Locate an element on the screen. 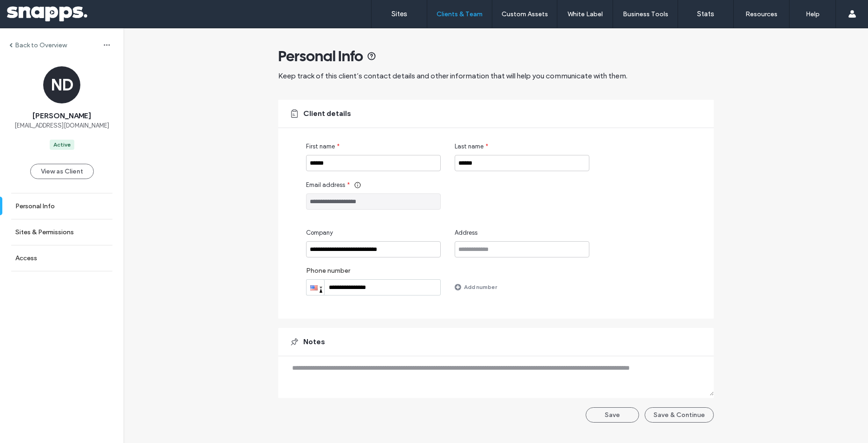 This screenshot has width=868, height=443. span: Last name is located at coordinates (469, 147).